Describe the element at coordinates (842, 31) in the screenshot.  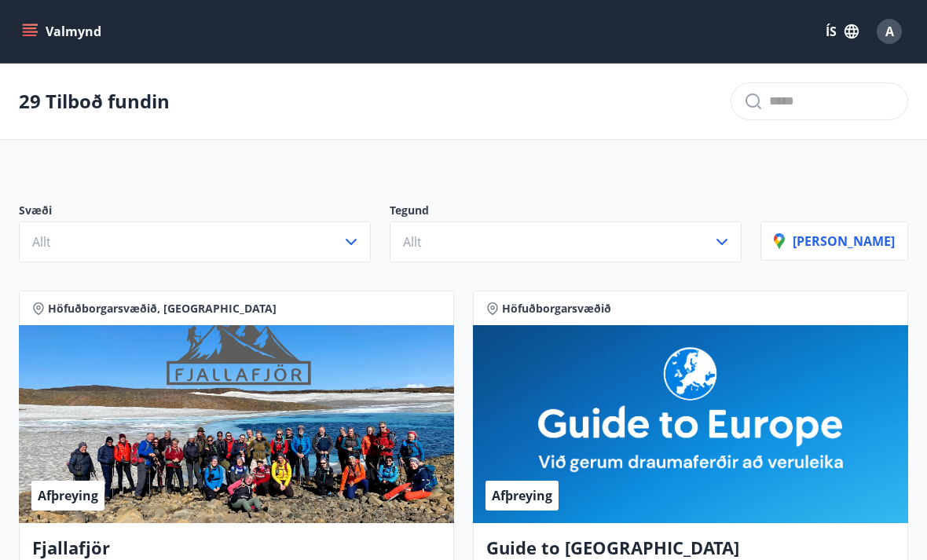
I see `button: ÍS` at that location.